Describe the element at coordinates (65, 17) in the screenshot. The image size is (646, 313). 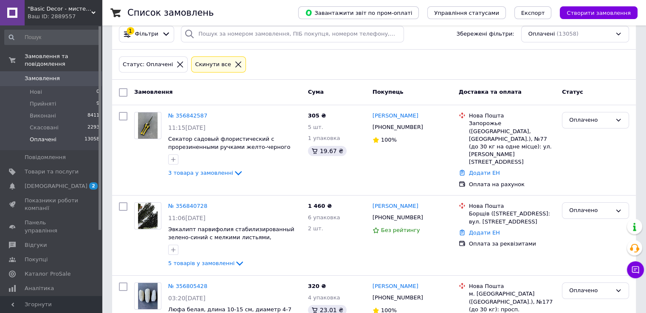
I see `div: Ваш ID: 2889557` at that location.